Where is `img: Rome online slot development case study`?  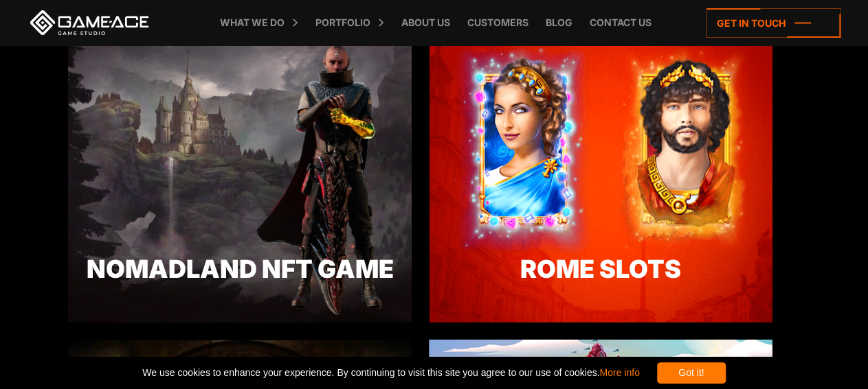 img: Rome online slot development case study is located at coordinates (600, 177).